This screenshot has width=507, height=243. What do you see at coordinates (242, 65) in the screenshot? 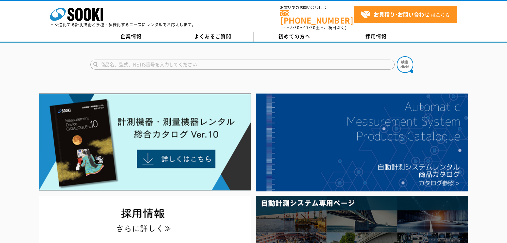
I see `input: 商品名、型式、NETIS番号を入力してください` at bounding box center [242, 65].